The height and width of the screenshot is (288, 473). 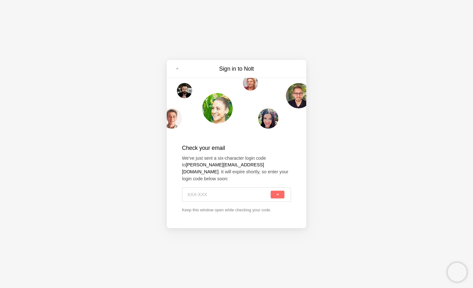 What do you see at coordinates (236, 69) in the screenshot?
I see `h3: Sign in to Nolt` at bounding box center [236, 69].